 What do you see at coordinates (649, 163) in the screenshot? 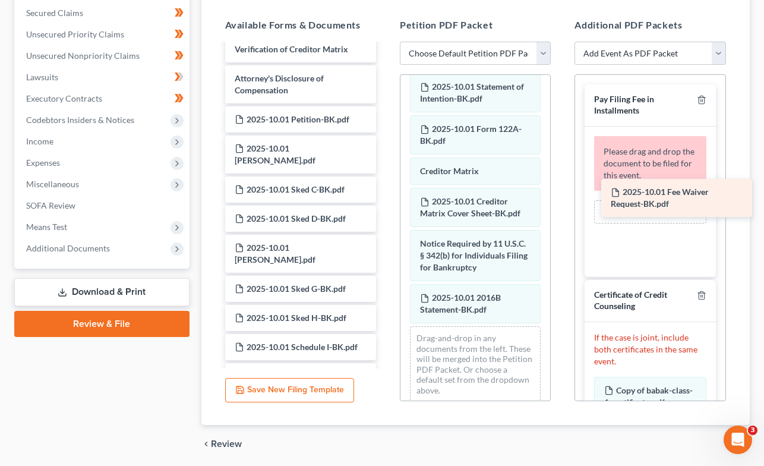
I see `span: Please drag and drop the document to be filed for this event.` at bounding box center [649, 163].